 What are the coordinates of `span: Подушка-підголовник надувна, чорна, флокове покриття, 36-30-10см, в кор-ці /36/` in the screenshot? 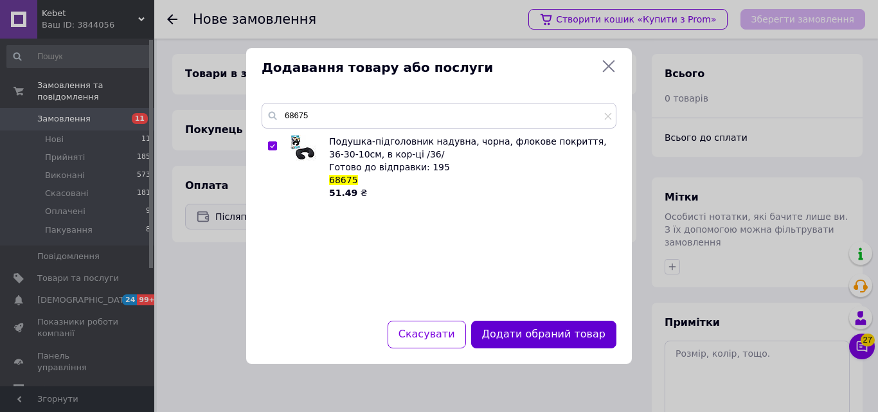 It's located at (468, 148).